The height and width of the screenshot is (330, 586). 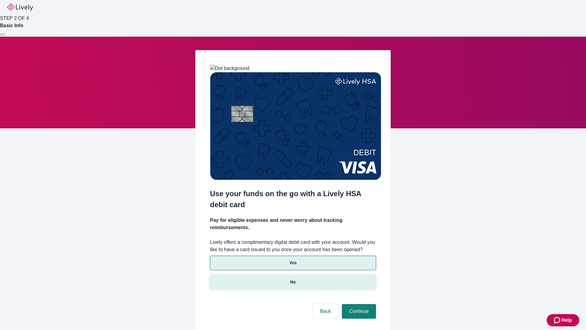 What do you see at coordinates (563, 320) in the screenshot?
I see `button: Zendesk support iconHelp` at bounding box center [563, 320].